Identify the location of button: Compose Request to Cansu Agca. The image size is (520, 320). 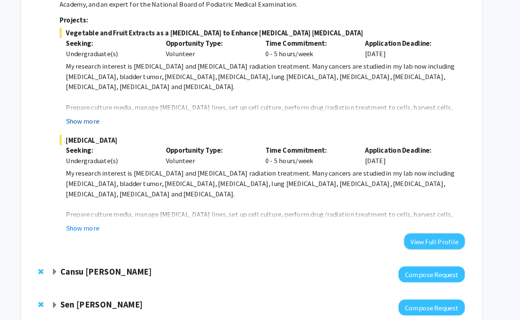
(434, 276).